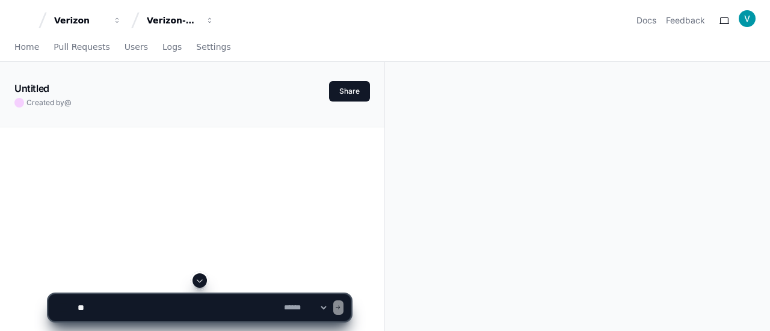 This screenshot has width=770, height=331. Describe the element at coordinates (136, 47) in the screenshot. I see `span: Users` at that location.